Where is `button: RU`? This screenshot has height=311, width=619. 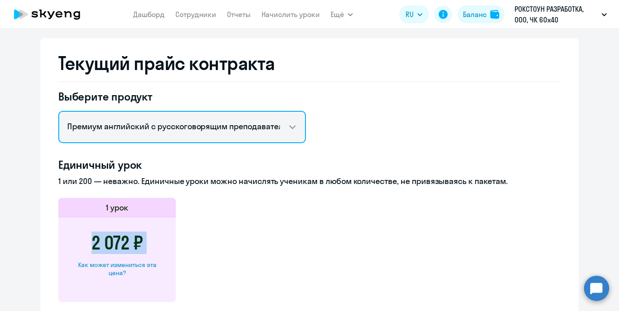 button: RU is located at coordinates (414, 14).